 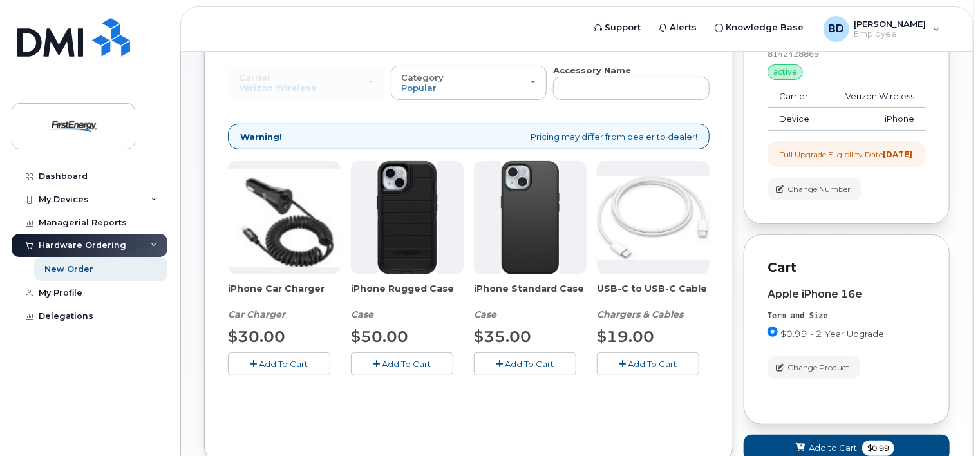 I want to click on span: BD, so click(x=836, y=29).